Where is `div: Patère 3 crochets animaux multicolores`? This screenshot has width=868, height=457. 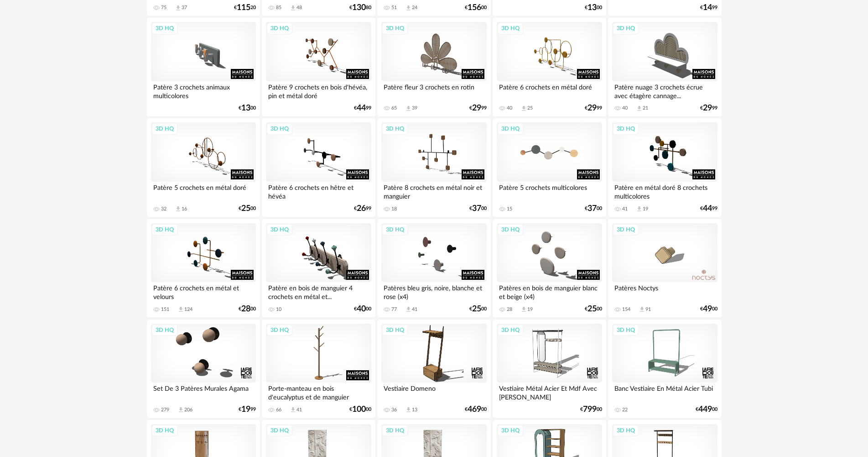 div: Patère 3 crochets animaux multicolores is located at coordinates (204, 90).